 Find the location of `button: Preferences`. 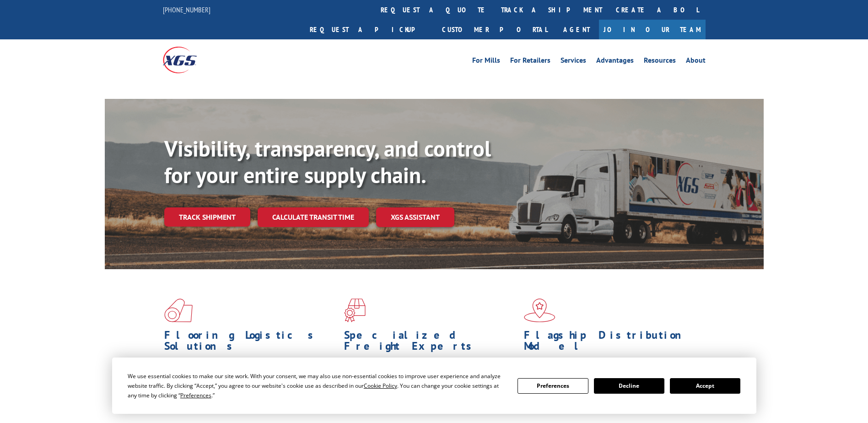

button: Preferences is located at coordinates (553, 386).